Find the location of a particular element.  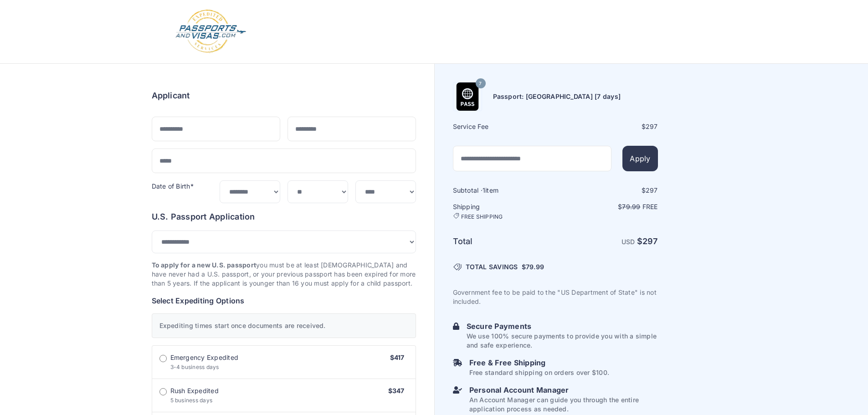

span: Emergency Expedited is located at coordinates (204, 358).